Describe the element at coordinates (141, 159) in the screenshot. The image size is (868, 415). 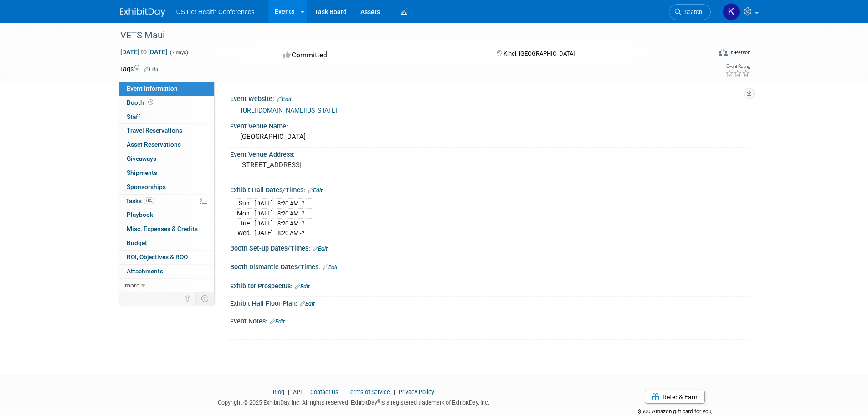
I see `span: Giveaways` at that location.